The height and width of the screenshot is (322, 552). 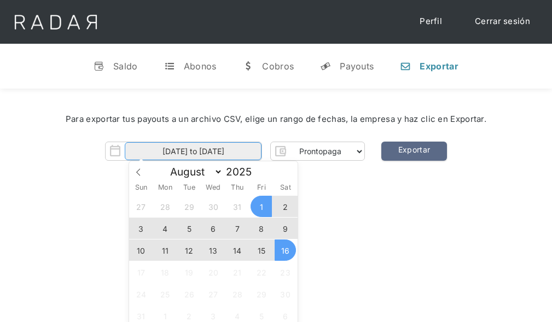 I want to click on span: August 21, 2025, so click(x=237, y=272).